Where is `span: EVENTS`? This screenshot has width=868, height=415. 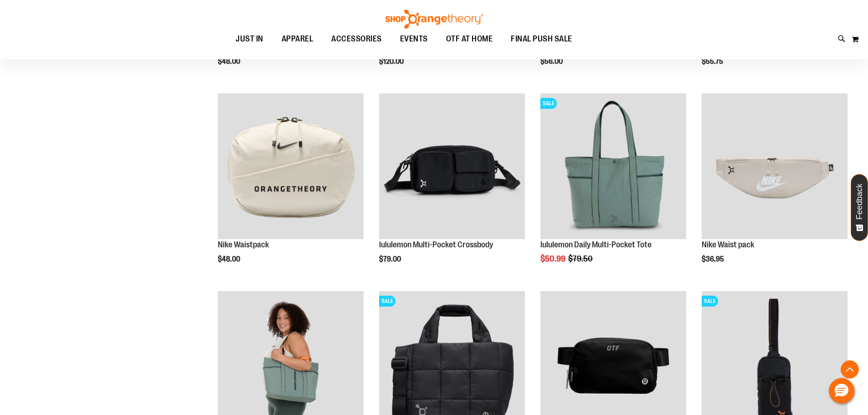 span: EVENTS is located at coordinates (414, 38).